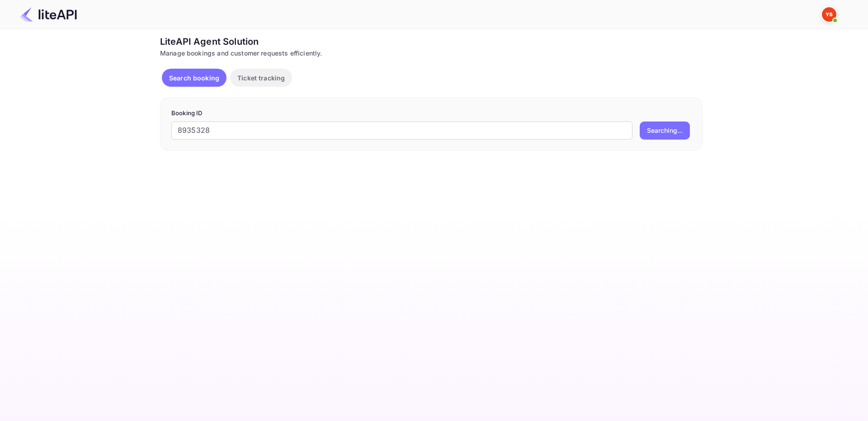  I want to click on input: Enter Booking ID (e.g., 63782194), so click(402, 131).